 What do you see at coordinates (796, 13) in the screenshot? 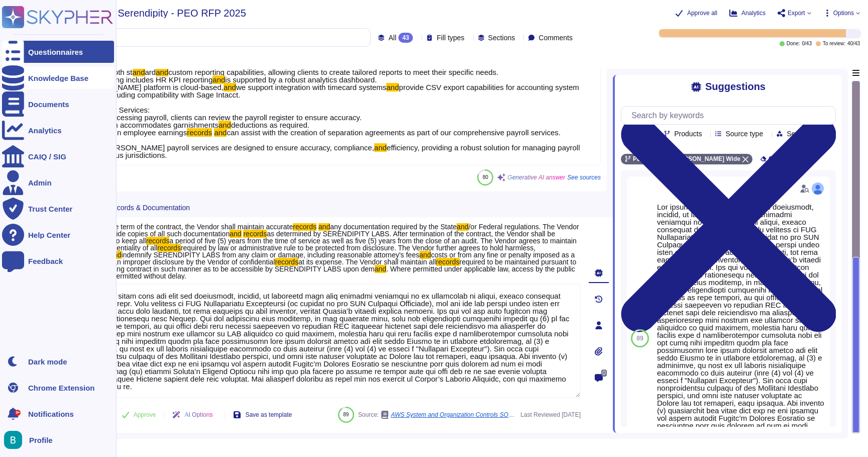
I see `span: Export` at bounding box center [796, 13].